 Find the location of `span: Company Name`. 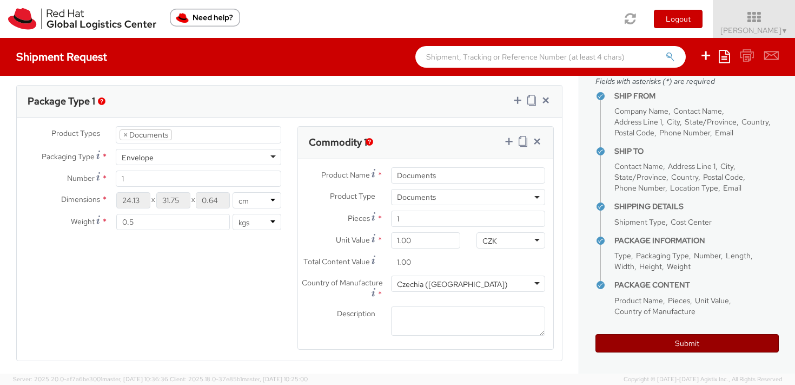

span: Company Name is located at coordinates (642, 111).